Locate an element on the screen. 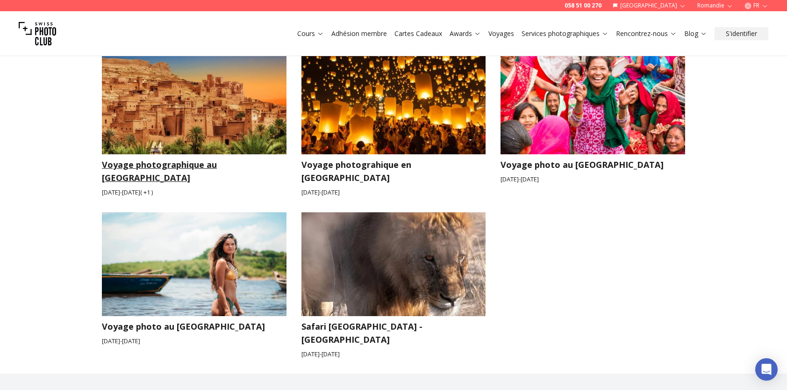 The width and height of the screenshot is (787, 390). button: Voyages is located at coordinates (501, 34).